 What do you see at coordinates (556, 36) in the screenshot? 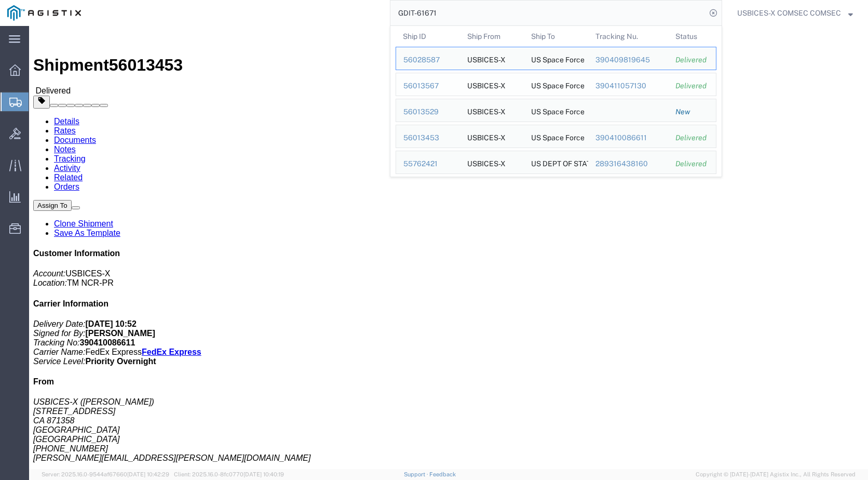
I see `th: Ship To` at bounding box center [556, 36].